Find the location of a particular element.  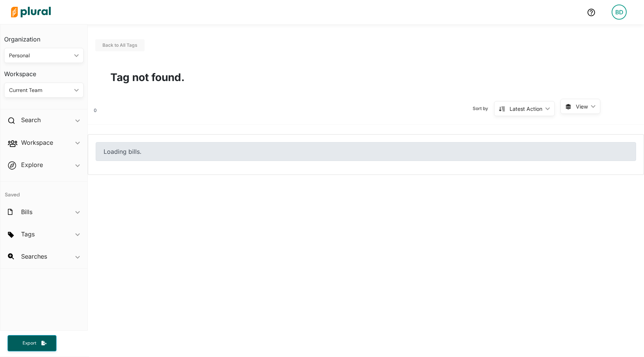

div: Latest Action is located at coordinates (525, 108).